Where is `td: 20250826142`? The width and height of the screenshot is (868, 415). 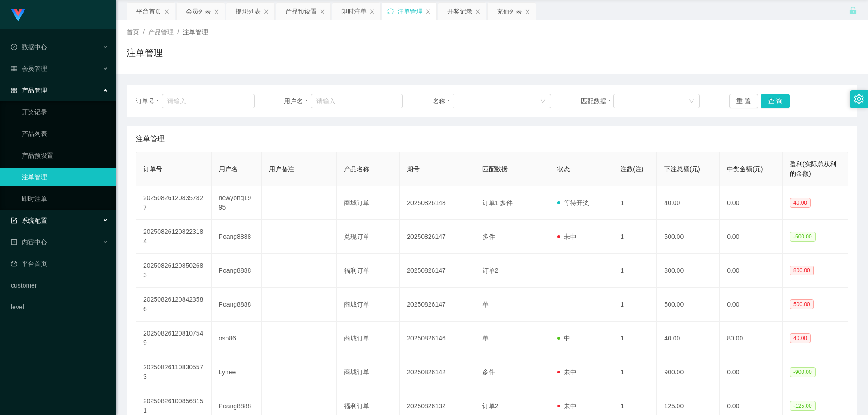 td: 20250826142 is located at coordinates (437, 372).